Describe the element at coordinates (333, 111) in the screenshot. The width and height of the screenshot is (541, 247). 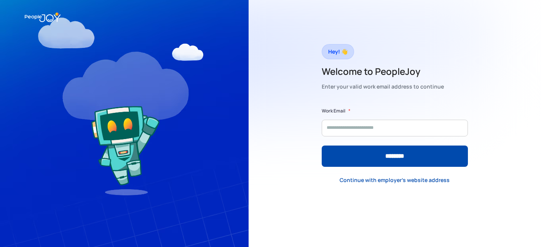
I see `label: Work Email` at that location.